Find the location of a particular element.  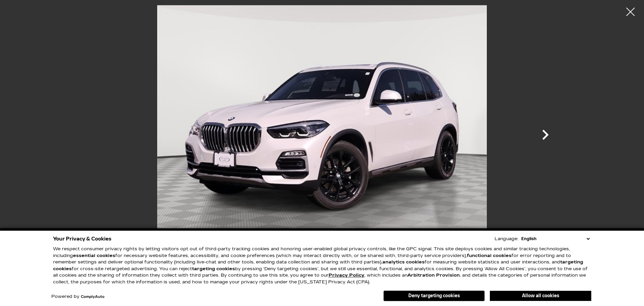

strong: analytics cookies is located at coordinates (403, 262).